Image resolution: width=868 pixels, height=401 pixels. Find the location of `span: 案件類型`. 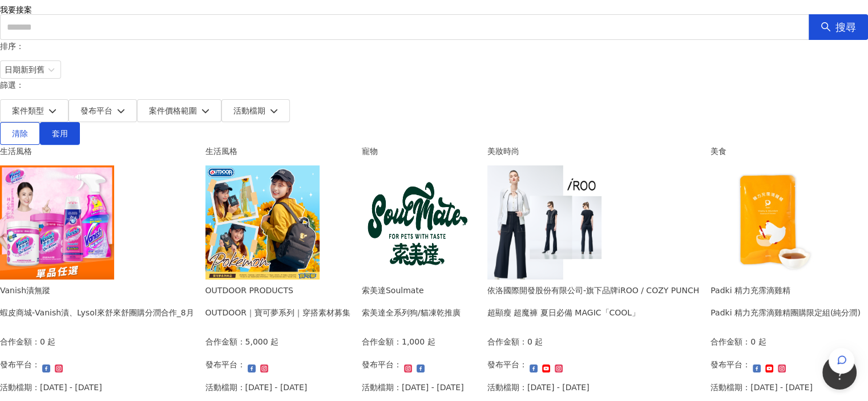

span: 案件類型 is located at coordinates (28, 111).